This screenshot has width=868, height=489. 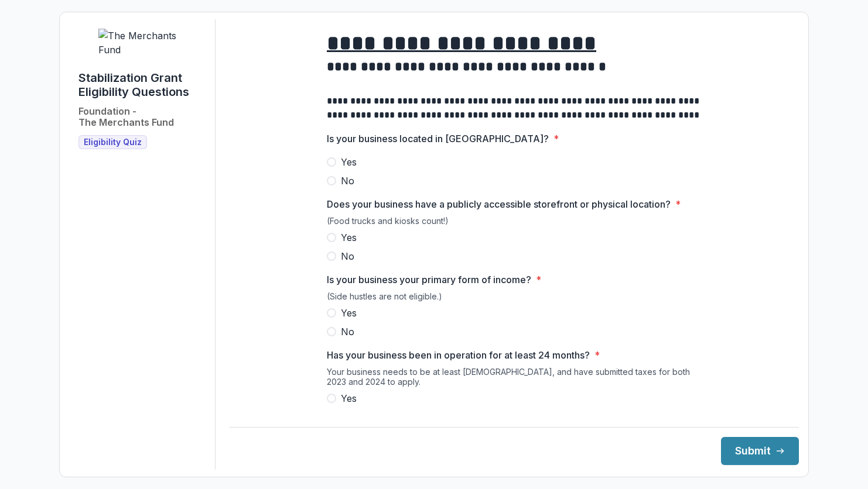 What do you see at coordinates (458, 355) in the screenshot?
I see `p: Has your business been in operation for at least 24 months?` at bounding box center [458, 355].